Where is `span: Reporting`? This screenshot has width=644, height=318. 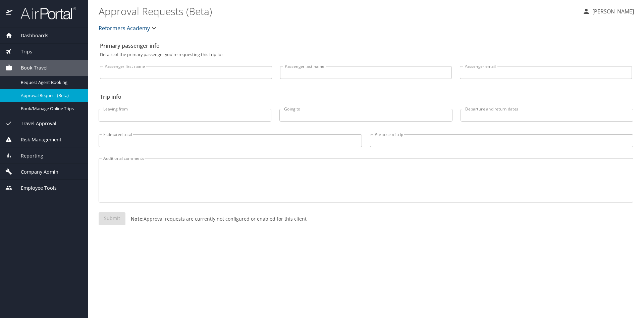
span: Reporting is located at coordinates (28, 156).